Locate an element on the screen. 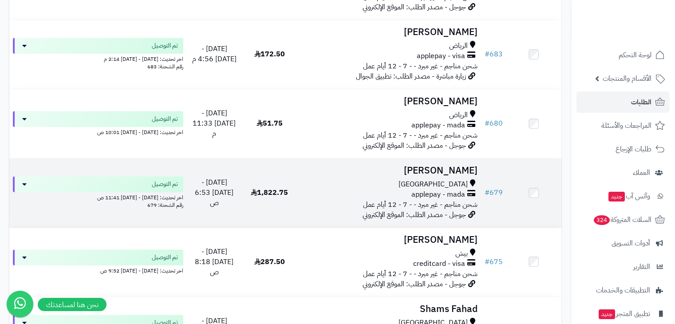 The image size is (675, 324). span: الطلبات is located at coordinates (642, 102).